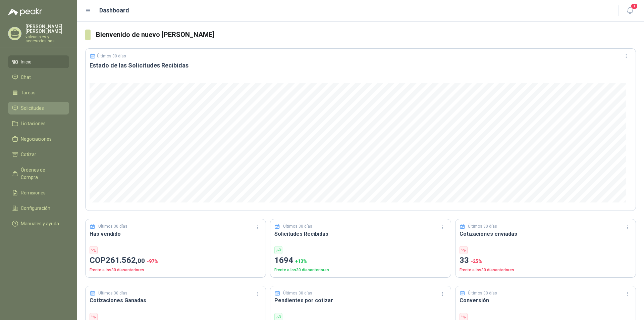 The image size is (644, 320). I want to click on a: Tareas, so click(38, 93).